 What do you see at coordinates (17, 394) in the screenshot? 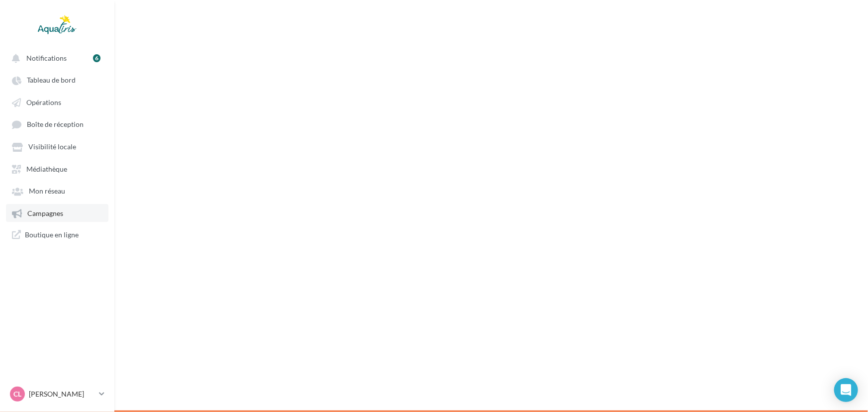
I see `span: CL` at bounding box center [17, 394].